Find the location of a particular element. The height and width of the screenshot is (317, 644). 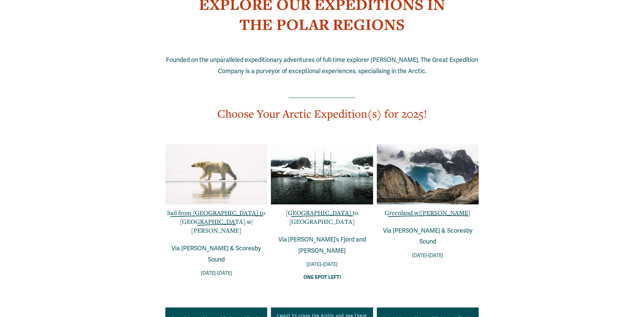

strong: ONE SPOT LEFT! is located at coordinates (322, 277).